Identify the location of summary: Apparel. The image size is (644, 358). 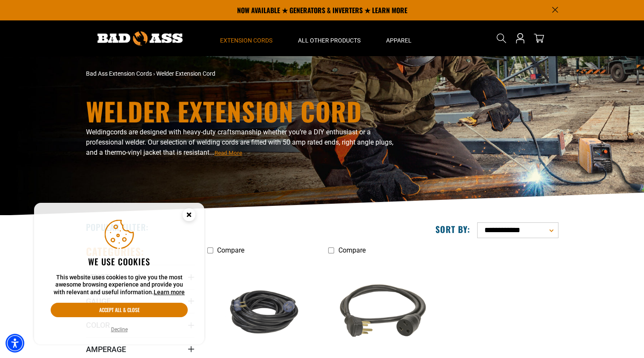
(399, 38).